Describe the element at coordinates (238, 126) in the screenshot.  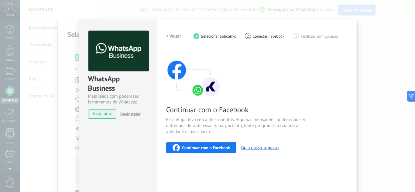
I see `span: Essa etapa leva cerca de 5 minutos. Algumas mensagens podem não ser entregues durante essa etapa,...` at that location.